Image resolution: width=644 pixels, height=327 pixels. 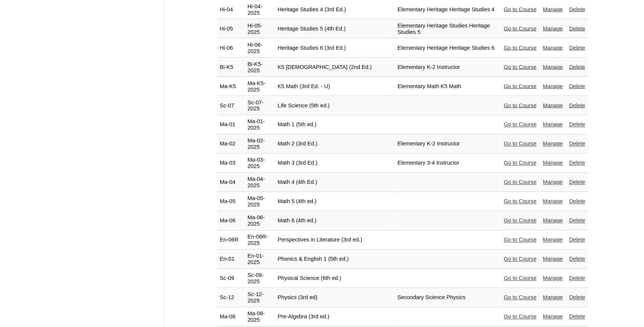 I want to click on td: Ma-08, so click(x=230, y=317).